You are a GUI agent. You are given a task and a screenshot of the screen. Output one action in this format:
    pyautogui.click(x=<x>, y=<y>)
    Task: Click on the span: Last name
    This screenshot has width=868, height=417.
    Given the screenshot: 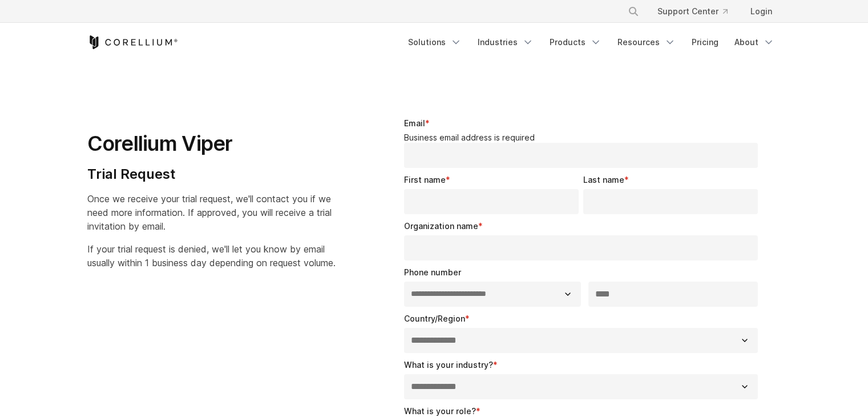 What is the action you would take?
    pyautogui.click(x=604, y=179)
    